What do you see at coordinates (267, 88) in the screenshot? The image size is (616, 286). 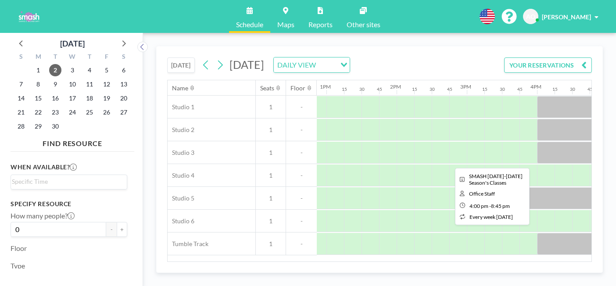 I see `div: Seats` at bounding box center [267, 88].